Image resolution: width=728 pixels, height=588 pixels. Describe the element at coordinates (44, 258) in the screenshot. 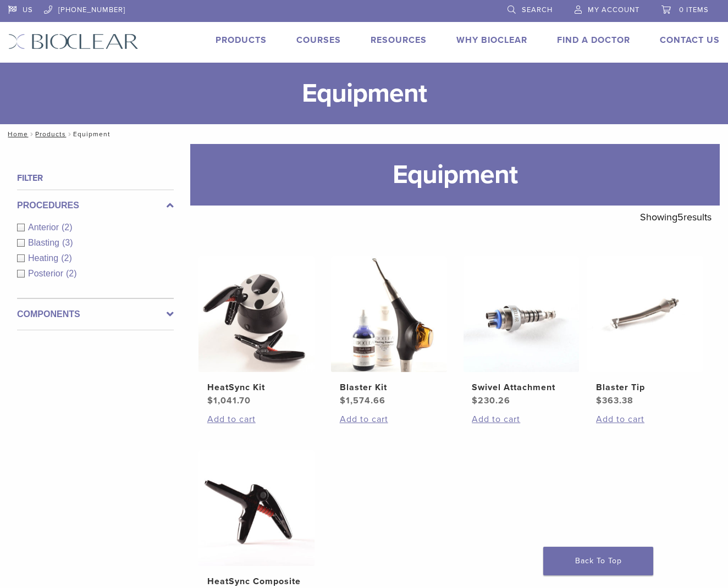

I see `span: Heating` at that location.